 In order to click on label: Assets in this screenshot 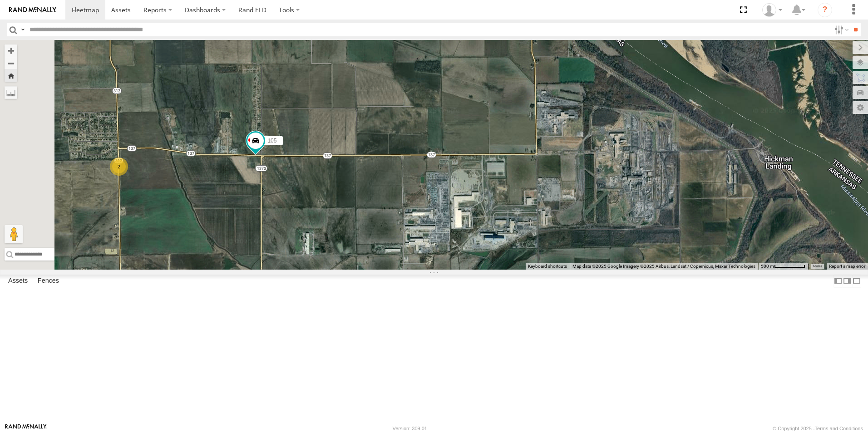, I will do `click(17, 281)`.